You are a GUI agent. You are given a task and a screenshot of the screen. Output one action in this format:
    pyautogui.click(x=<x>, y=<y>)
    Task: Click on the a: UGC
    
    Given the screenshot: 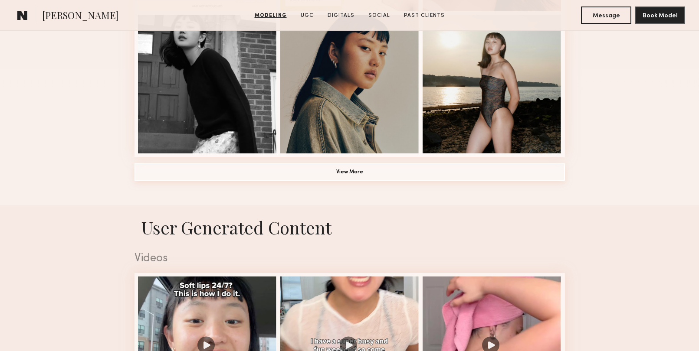 What is the action you would take?
    pyautogui.click(x=307, y=16)
    